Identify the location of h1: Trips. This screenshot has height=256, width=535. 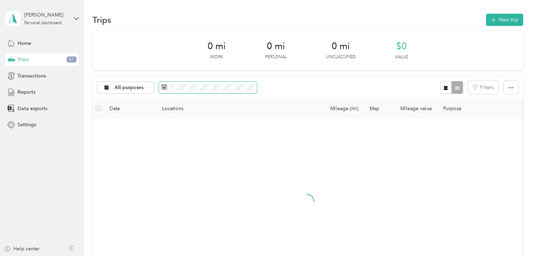
(102, 20).